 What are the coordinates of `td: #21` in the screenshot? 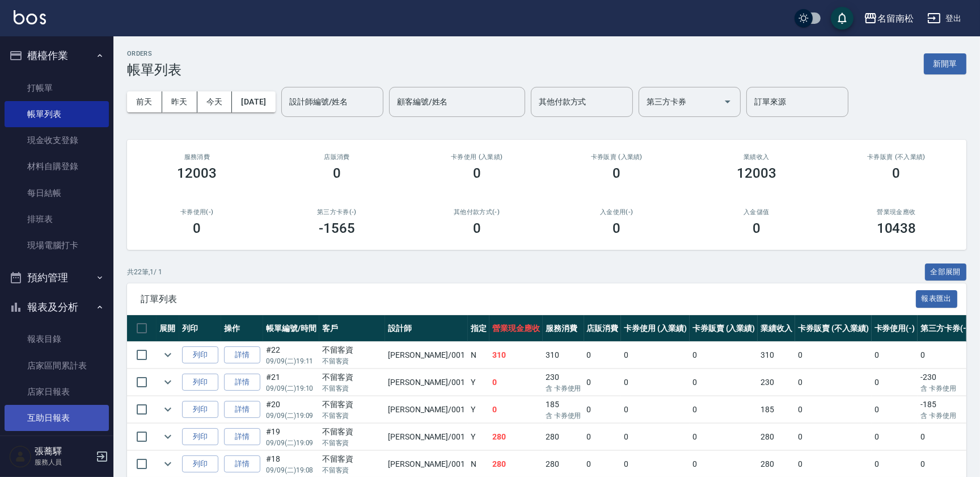 It's located at (291, 382).